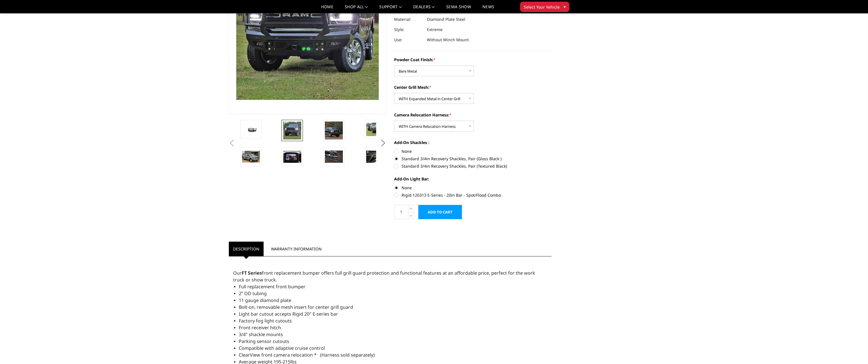  What do you see at coordinates (296, 249) in the screenshot?
I see `a: Warranty Information` at bounding box center [296, 249].